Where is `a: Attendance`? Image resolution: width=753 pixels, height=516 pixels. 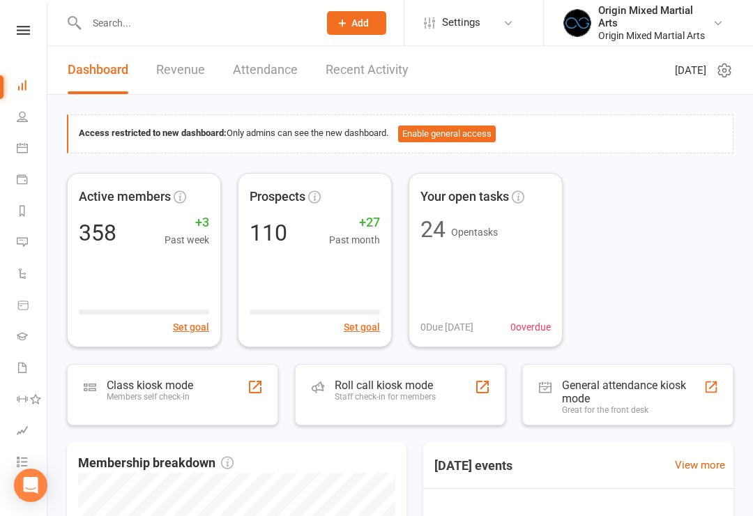
a: Attendance is located at coordinates (265, 70).